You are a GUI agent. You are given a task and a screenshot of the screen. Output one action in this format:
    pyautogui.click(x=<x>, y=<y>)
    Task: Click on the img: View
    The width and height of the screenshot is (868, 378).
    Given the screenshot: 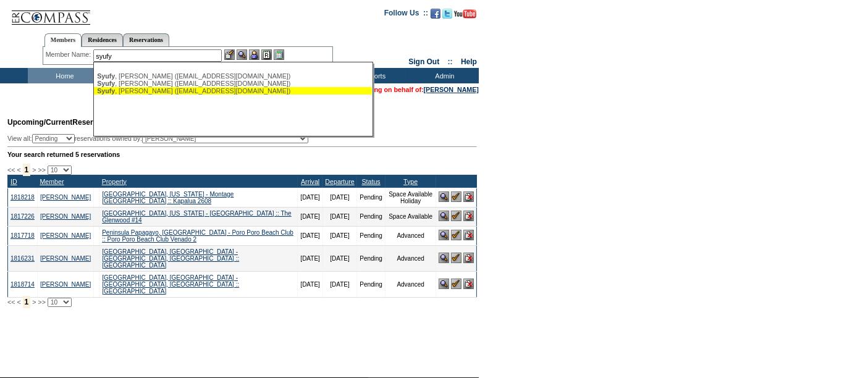 What is the action you would take?
    pyautogui.click(x=241, y=55)
    